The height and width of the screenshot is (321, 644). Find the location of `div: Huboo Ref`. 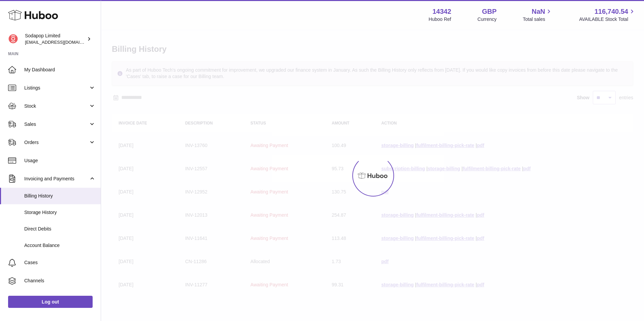

div: Huboo Ref is located at coordinates (440, 19).